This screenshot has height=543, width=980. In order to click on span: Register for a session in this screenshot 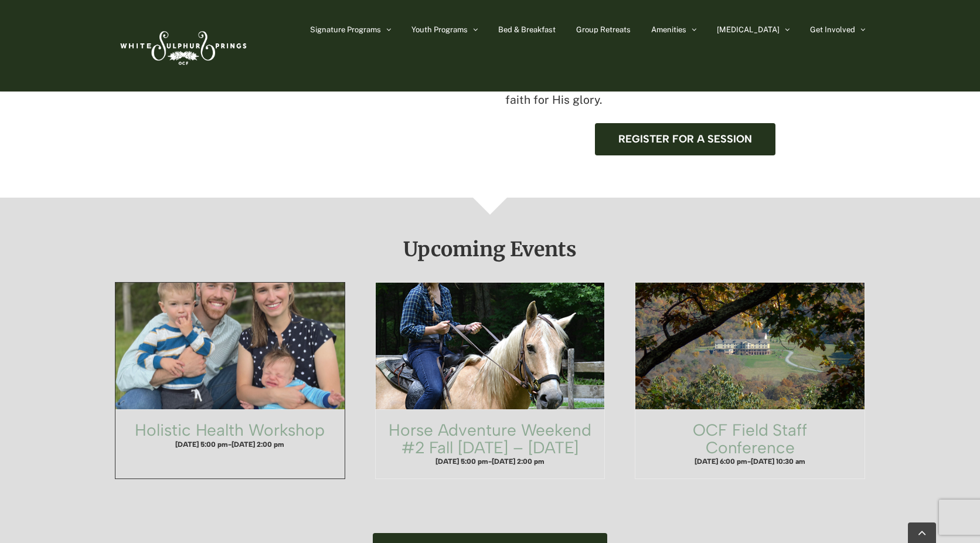, I will do `click(685, 139)`.